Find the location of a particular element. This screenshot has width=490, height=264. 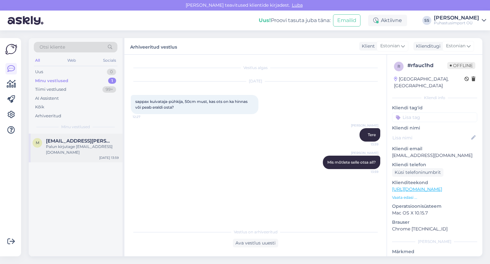

b: Uus! is located at coordinates (265, 20).